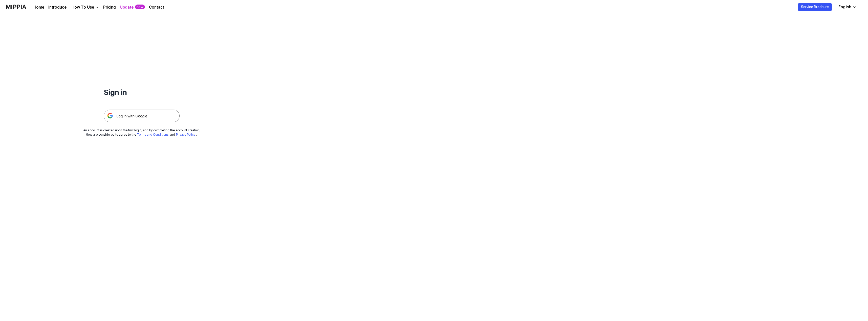 This screenshot has height=321, width=868. What do you see at coordinates (142, 133) in the screenshot?
I see `div: An account is created upon the first login, and by completing the account creation, they are cons...` at bounding box center [142, 133].